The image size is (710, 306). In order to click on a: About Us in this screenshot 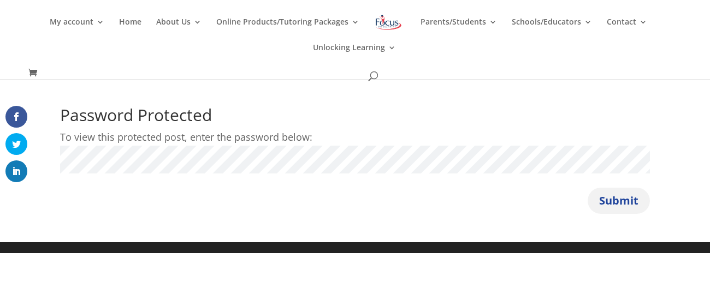, I will do `click(179, 31)`.